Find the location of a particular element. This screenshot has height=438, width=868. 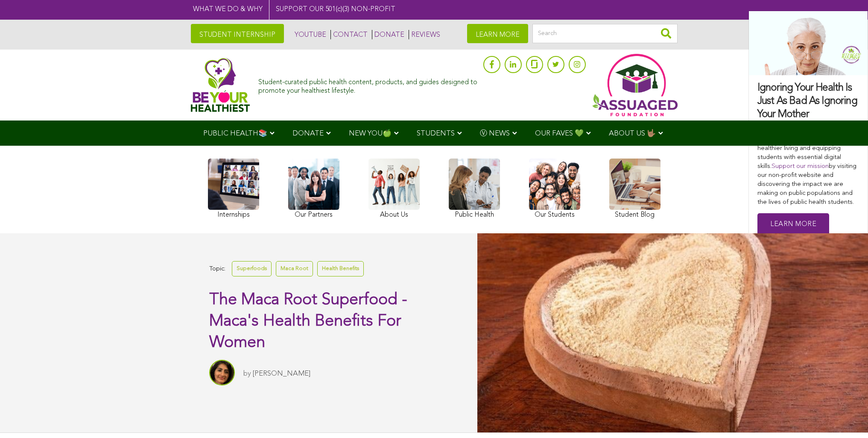

a: YOUTUBE is located at coordinates (310, 35).